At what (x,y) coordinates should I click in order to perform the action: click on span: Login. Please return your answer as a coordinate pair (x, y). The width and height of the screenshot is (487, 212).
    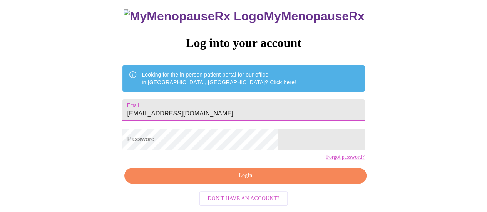
    Looking at the image, I should click on (245, 175).